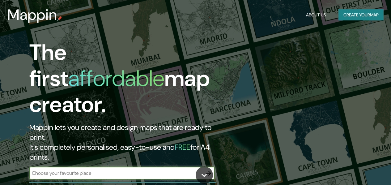 This screenshot has width=391, height=185. What do you see at coordinates (32, 15) in the screenshot?
I see `h3: Mappin` at bounding box center [32, 15].